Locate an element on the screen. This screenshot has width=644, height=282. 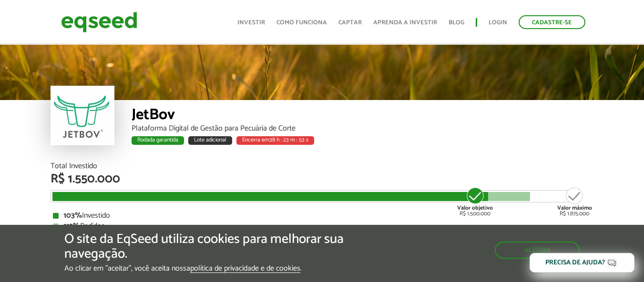
strong: Valor objetivo is located at coordinates (475, 207).